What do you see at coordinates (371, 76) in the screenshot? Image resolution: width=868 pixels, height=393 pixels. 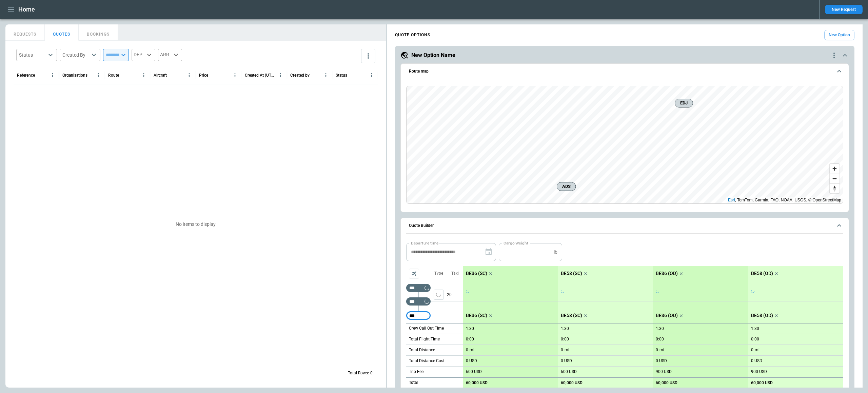 I see `button: Status column menu` at bounding box center [371, 76].